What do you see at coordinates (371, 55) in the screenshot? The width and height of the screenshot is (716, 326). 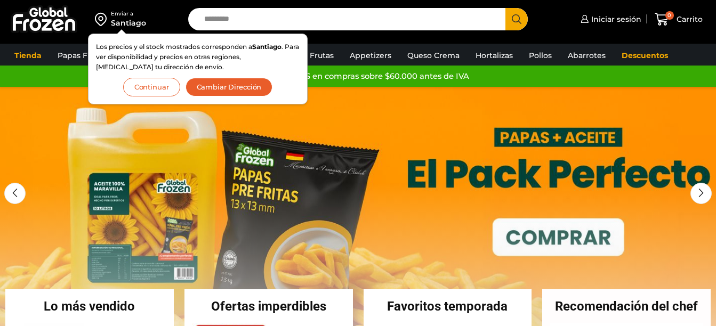 I see `a: Appetizers` at bounding box center [371, 55].